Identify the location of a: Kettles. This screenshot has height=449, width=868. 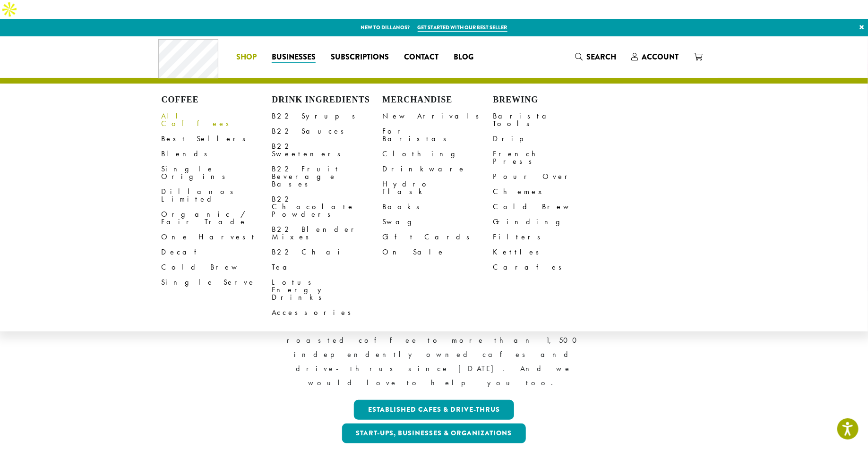
(549, 252).